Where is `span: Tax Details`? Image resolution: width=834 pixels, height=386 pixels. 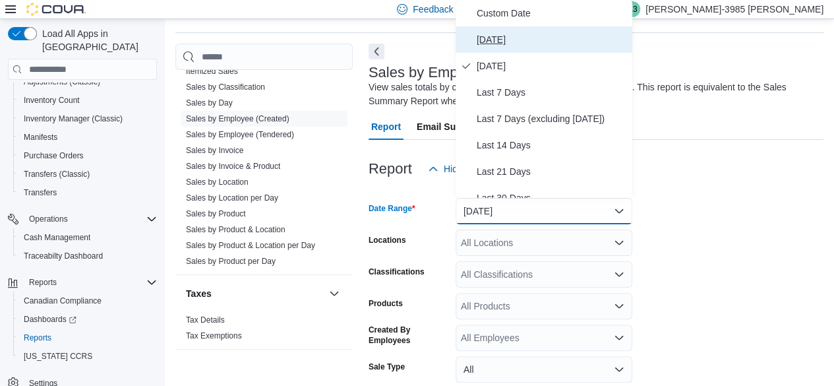
span: Tax Details is located at coordinates (205, 320).